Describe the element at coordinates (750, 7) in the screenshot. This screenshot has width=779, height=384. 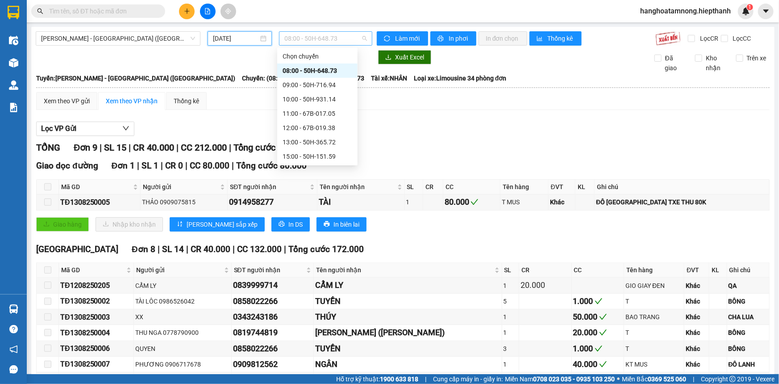
I see `sup: 1` at that location.